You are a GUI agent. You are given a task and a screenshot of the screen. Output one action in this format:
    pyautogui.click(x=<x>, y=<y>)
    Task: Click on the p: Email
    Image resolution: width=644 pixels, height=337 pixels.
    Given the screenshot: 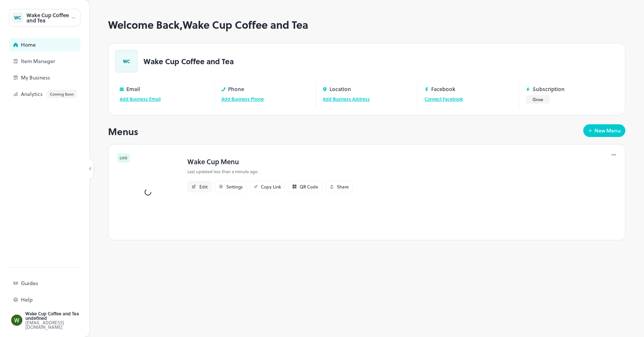 What is the action you would take?
    pyautogui.click(x=133, y=89)
    